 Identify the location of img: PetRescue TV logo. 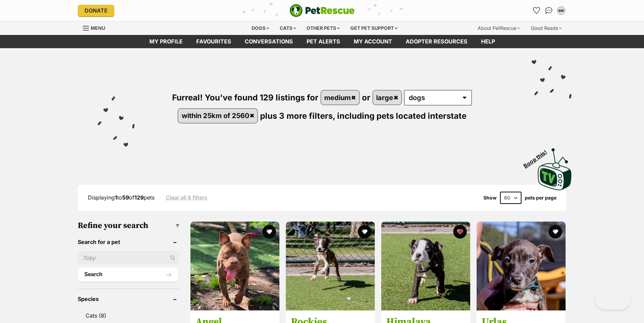
(555, 169).